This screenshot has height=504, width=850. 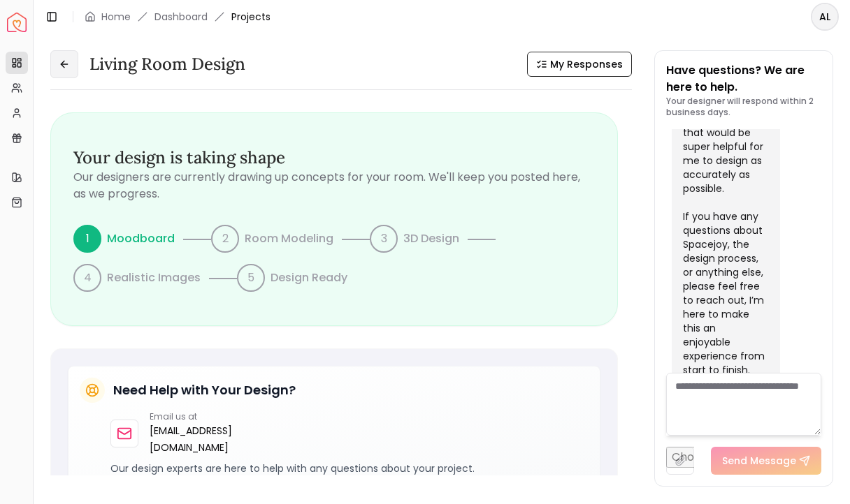 What do you see at coordinates (17, 22) in the screenshot?
I see `img: Spacejoy Logo` at bounding box center [17, 22].